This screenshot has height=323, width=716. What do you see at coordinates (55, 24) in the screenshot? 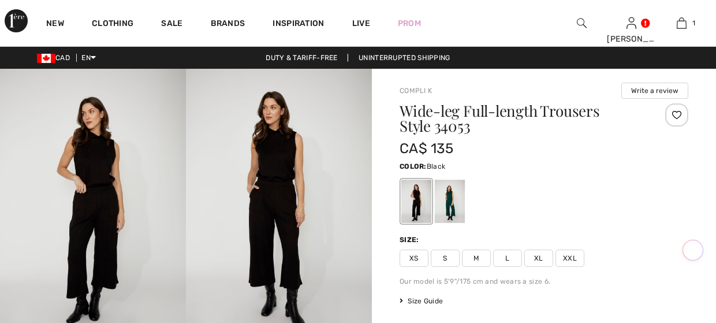
I see `a: New` at bounding box center [55, 24].